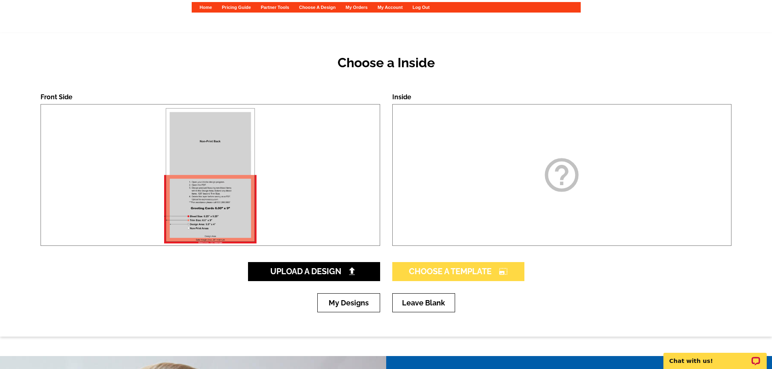 This screenshot has height=369, width=772. Describe the element at coordinates (275, 7) in the screenshot. I see `a: Partner Tools` at that location.